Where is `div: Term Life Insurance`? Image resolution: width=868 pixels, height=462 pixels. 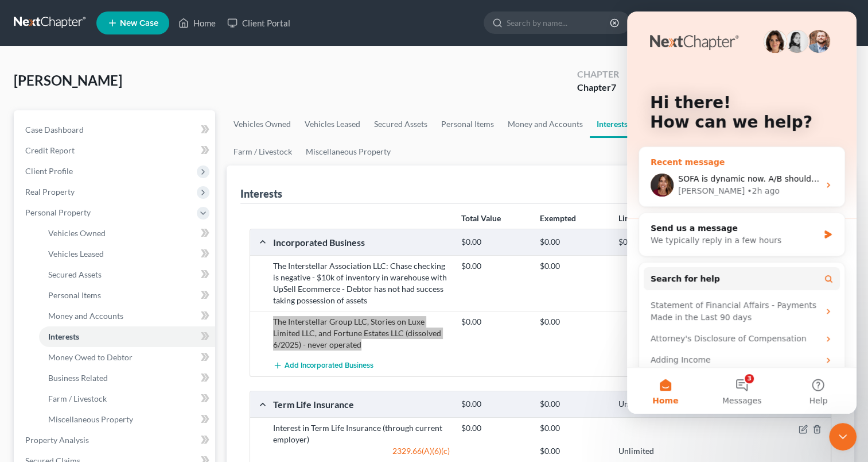 div: Term Life Insurance is located at coordinates (361, 404).